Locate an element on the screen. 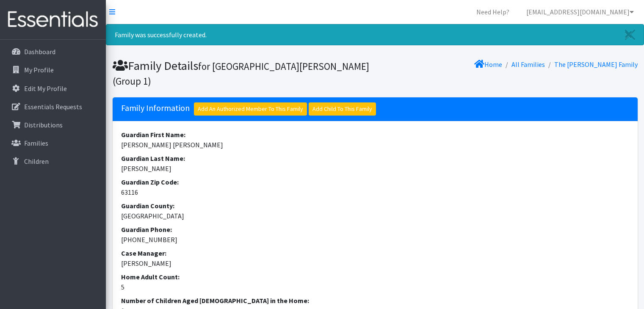  a: Add Child To This Family is located at coordinates (342, 109).